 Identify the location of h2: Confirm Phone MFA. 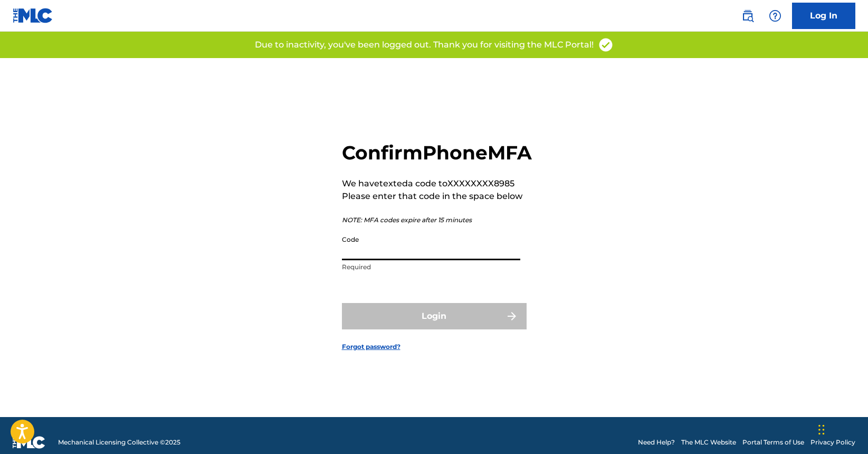
(437, 152).